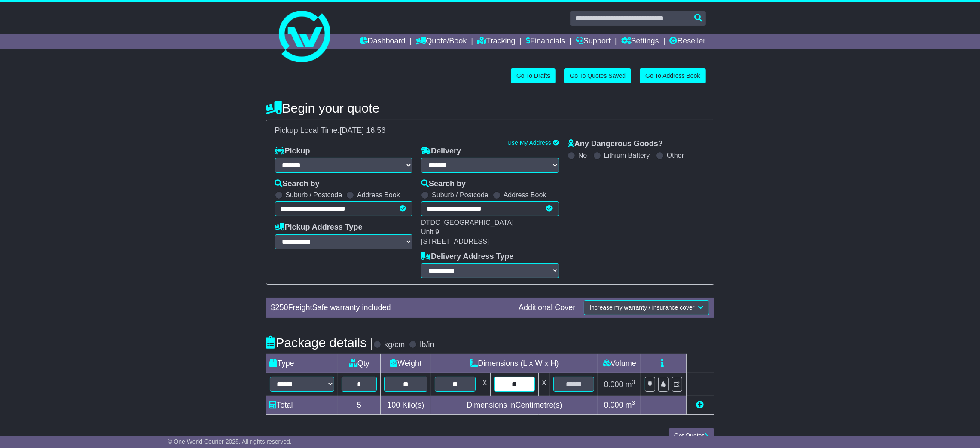 This screenshot has width=980, height=448. Describe the element at coordinates (583, 155) in the screenshot. I see `label: No` at that location.